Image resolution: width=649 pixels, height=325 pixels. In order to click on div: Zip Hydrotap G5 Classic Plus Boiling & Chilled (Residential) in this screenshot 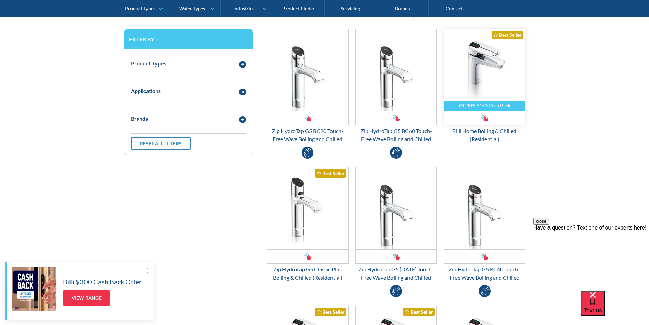, I will do `click(308, 273)`.